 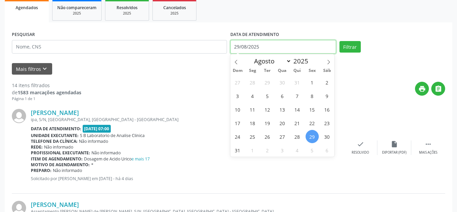 What do you see at coordinates (253, 96) in the screenshot?
I see `span: Agosto 4, 2025` at bounding box center [253, 96].